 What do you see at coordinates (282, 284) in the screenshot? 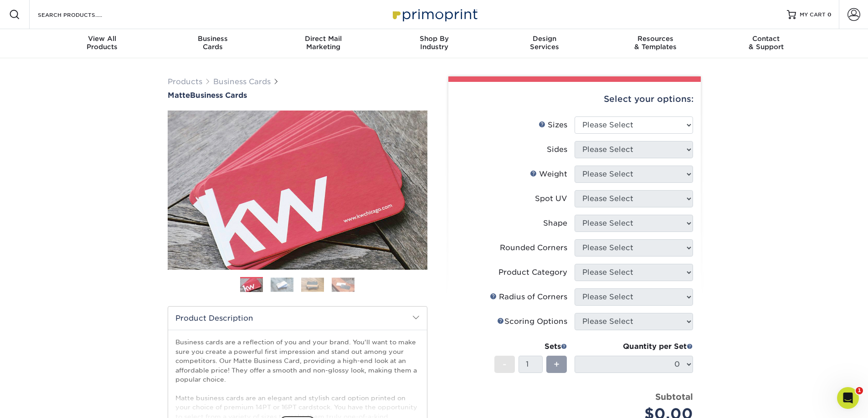
I see `img: Business Cards 02` at bounding box center [282, 284].